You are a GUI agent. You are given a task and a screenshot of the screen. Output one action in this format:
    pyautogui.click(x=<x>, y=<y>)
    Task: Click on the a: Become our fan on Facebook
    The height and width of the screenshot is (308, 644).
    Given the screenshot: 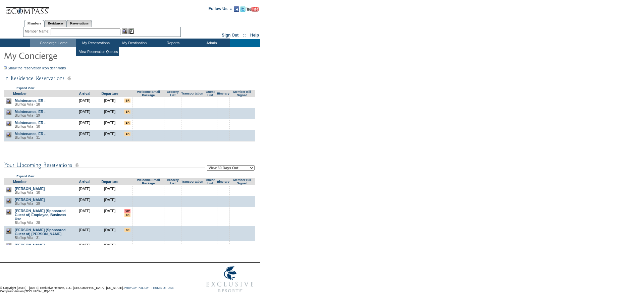 What is the action you would take?
    pyautogui.click(x=236, y=11)
    